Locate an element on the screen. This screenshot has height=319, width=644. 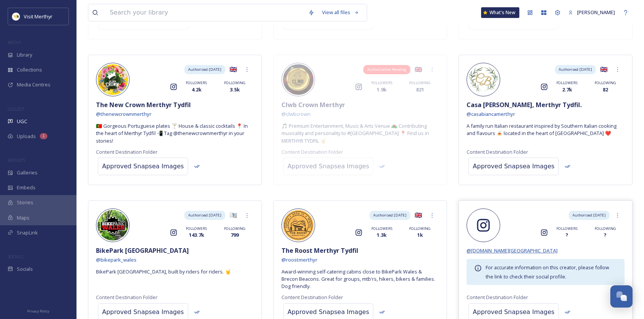
span: Library is located at coordinates (25, 55).